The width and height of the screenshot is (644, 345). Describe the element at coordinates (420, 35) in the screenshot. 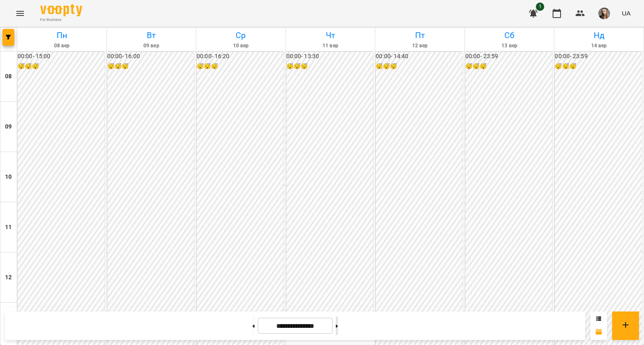

I see `h6: Пт` at that location.